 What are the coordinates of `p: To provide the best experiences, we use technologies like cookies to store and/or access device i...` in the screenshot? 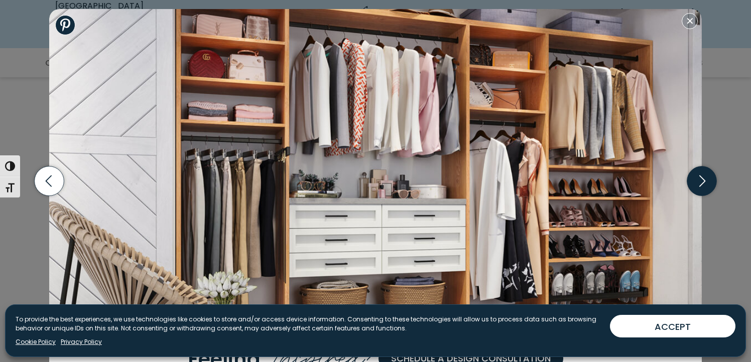 It's located at (309, 324).